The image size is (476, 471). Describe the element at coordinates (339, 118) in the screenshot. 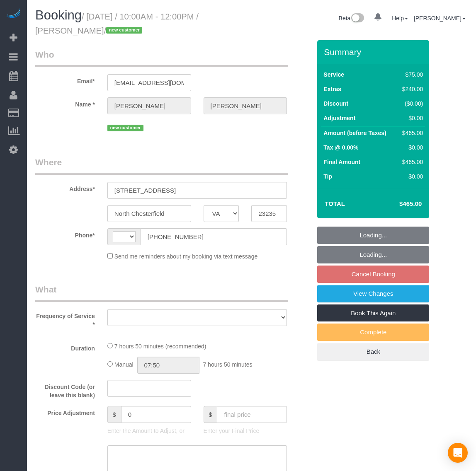

I see `label: Adjustment` at that location.